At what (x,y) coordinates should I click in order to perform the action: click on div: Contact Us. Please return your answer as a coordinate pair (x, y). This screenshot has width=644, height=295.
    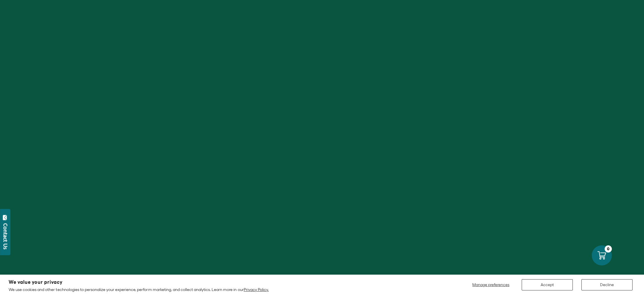
    Looking at the image, I should click on (6, 236).